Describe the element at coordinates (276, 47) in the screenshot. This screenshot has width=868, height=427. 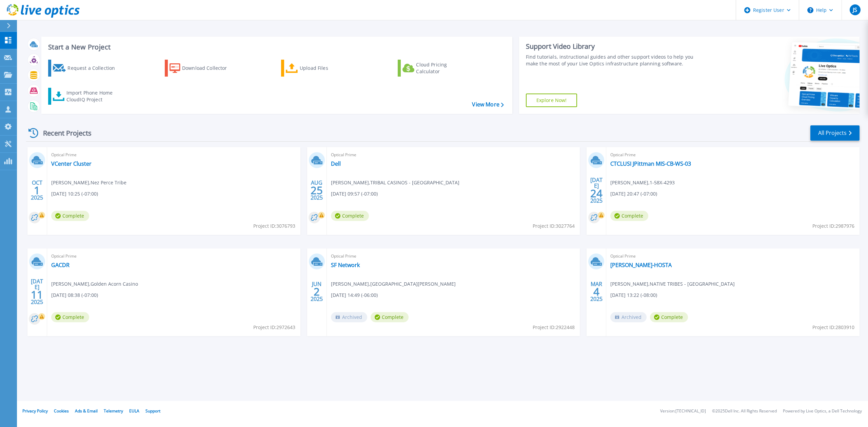
I see `h3: Start a New Project` at that location.